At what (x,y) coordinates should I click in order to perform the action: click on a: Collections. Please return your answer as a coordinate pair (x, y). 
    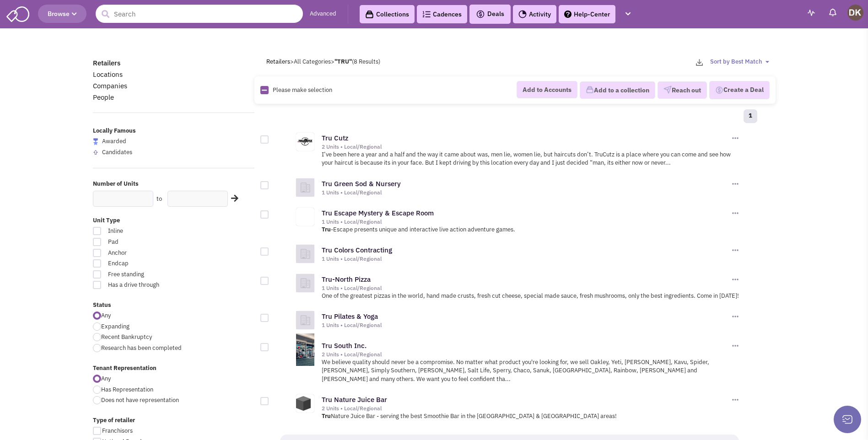
    Looking at the image, I should click on (387, 14).